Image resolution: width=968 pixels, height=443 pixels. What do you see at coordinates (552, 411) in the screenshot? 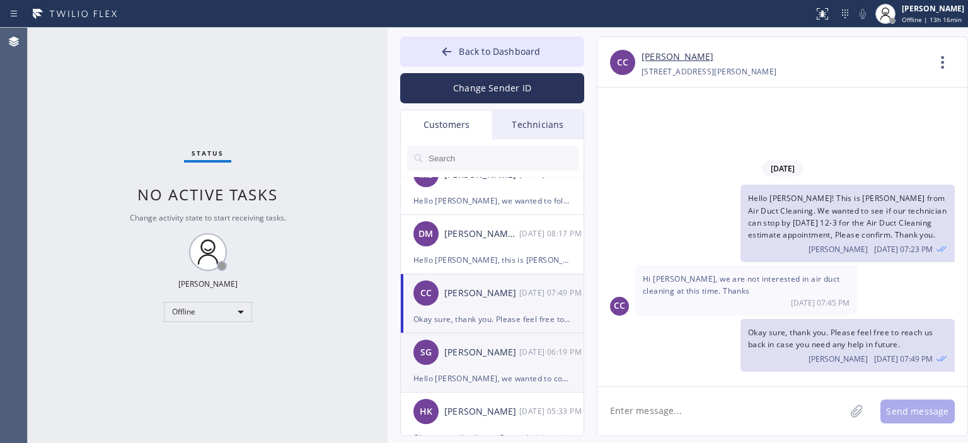
I see `div: 09/03/2025 9:33 AM` at bounding box center [552, 411].